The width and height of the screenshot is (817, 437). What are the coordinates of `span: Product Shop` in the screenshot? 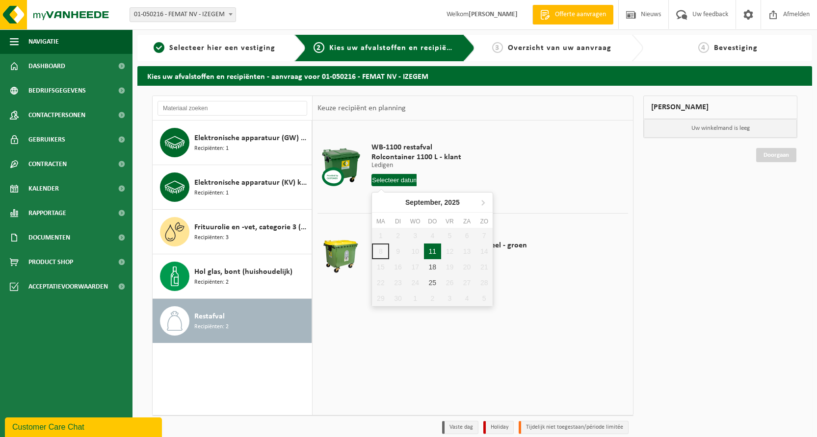 It's located at (51, 262).